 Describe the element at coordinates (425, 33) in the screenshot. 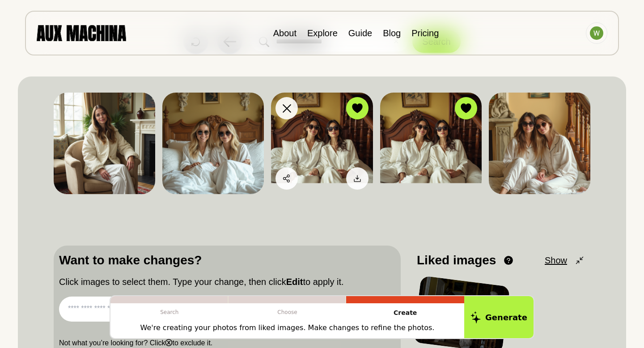

I see `a: Pricing` at that location.